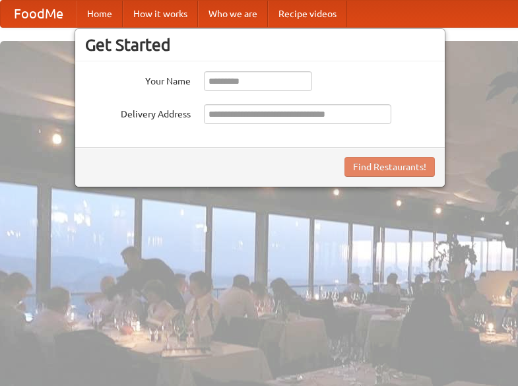 The width and height of the screenshot is (518, 386). What do you see at coordinates (308, 14) in the screenshot?
I see `a: Recipe videos` at bounding box center [308, 14].